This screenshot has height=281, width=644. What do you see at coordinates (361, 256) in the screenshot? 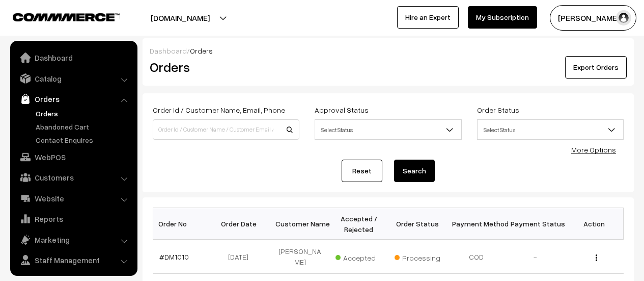
I see `span: Accepted` at bounding box center [361, 256].